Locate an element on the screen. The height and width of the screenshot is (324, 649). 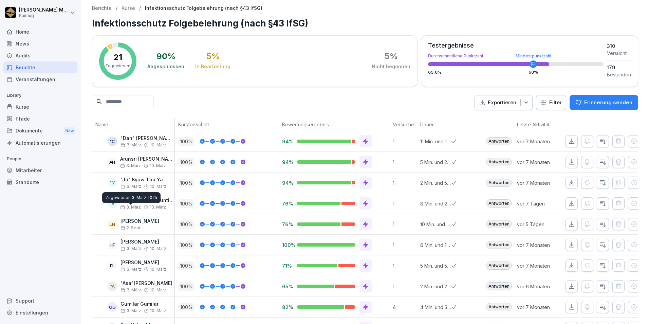
div: "C is located at coordinates (112, 141).